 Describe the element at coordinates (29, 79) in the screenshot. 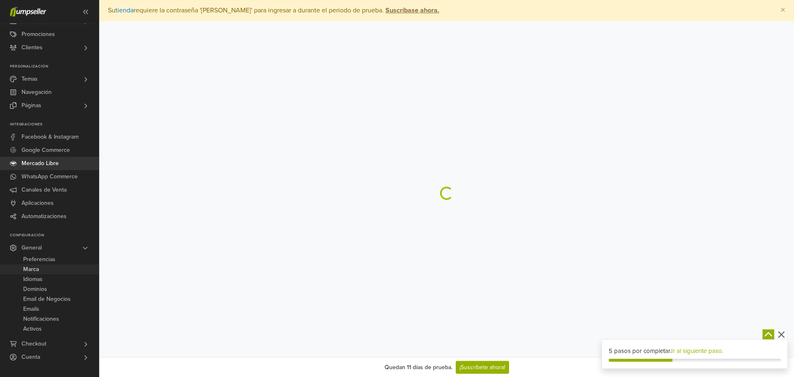

I see `span: Temas` at that location.